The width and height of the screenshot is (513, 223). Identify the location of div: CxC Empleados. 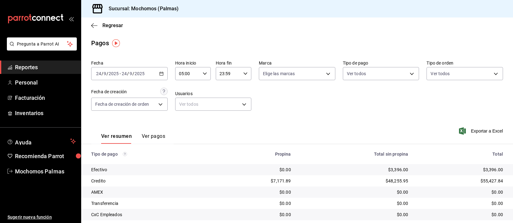
(151, 215).